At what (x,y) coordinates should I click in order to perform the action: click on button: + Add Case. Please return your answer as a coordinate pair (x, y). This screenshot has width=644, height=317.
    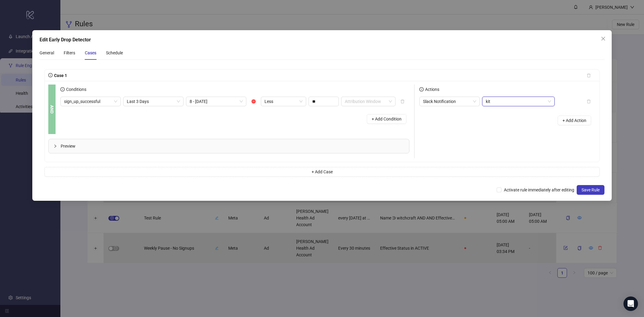
    Looking at the image, I should click on (322, 172).